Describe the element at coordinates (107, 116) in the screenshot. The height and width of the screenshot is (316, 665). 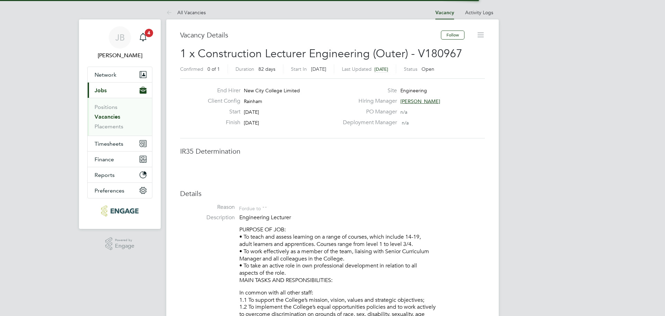
I see `a: Vacancies` at that location.